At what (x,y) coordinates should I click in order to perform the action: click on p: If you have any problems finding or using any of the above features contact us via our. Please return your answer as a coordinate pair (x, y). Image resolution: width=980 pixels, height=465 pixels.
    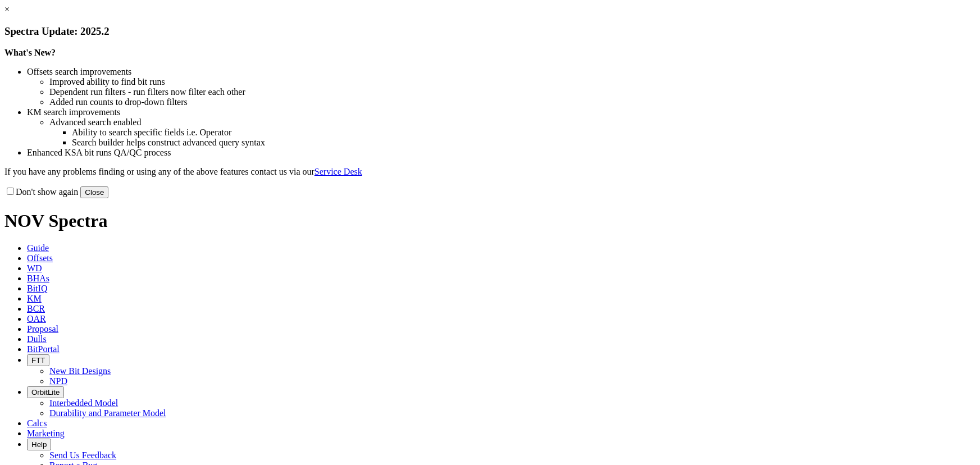
    Looking at the image, I should click on (490, 172).